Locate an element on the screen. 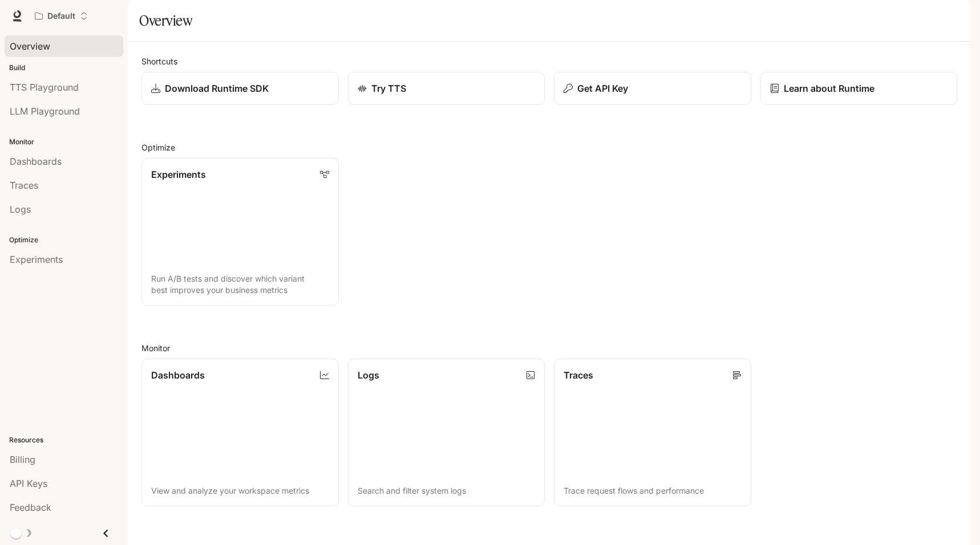  button: Open workspace menu is located at coordinates (61, 15).